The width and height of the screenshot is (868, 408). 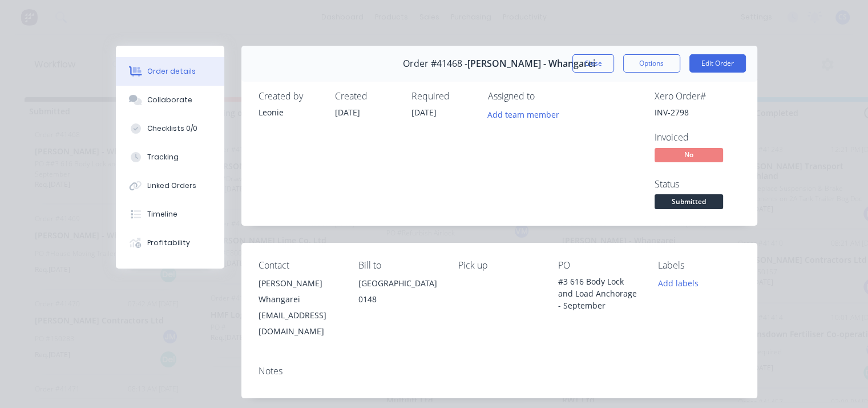 I want to click on div: Created, so click(x=366, y=96).